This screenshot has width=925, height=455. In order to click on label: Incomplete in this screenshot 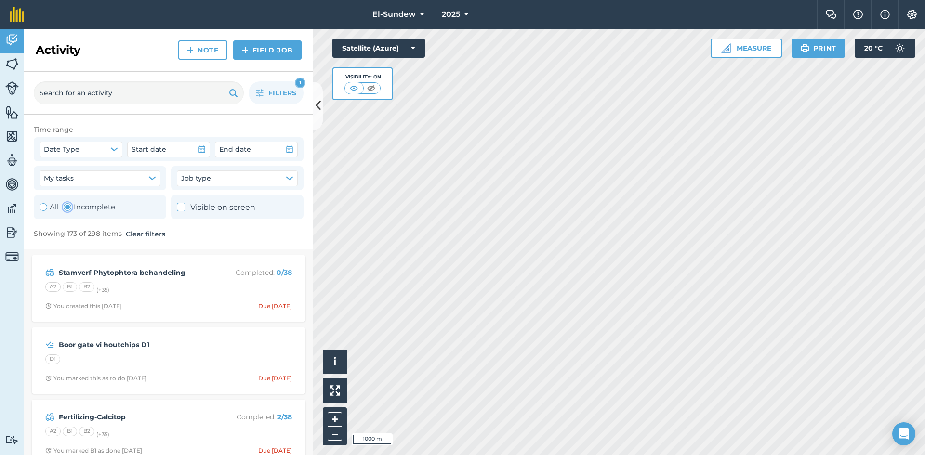, I will do `click(89, 207)`.